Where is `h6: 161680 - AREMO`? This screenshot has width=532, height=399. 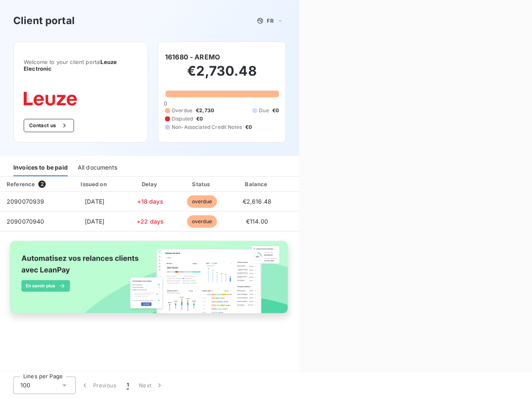
h6: 161680 - AREMO is located at coordinates (193, 57).